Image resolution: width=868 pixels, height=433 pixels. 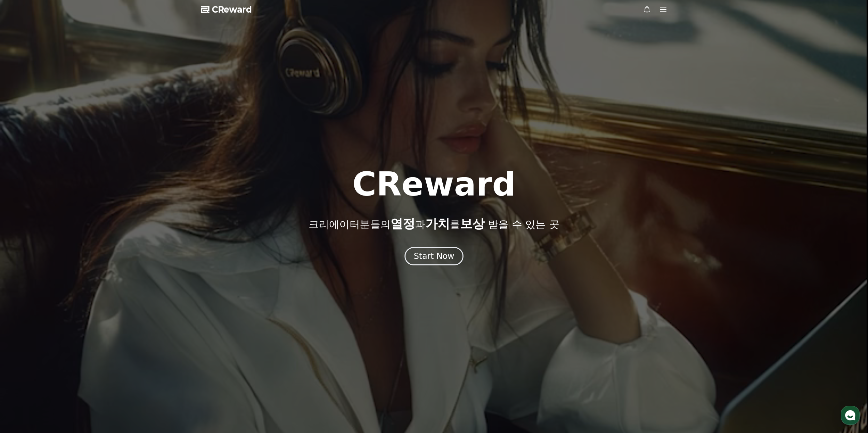 What do you see at coordinates (434, 257) in the screenshot?
I see `a: Start Now` at bounding box center [434, 257].